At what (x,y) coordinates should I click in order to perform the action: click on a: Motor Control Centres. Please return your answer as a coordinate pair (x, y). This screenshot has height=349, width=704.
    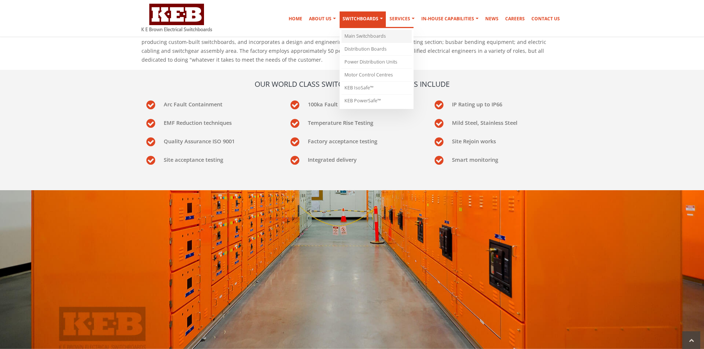
    Looking at the image, I should click on (376, 75).